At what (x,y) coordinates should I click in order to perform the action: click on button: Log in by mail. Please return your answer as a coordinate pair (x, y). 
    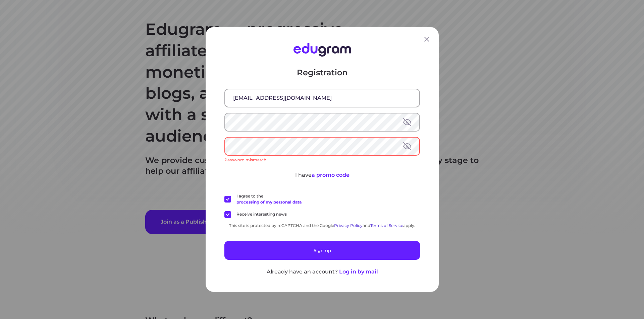
    Looking at the image, I should click on (358, 272).